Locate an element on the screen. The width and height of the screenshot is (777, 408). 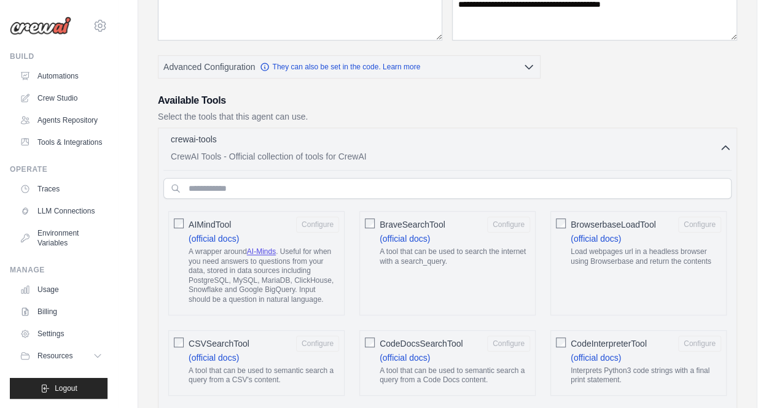
a: Environment Variables is located at coordinates (61, 238).